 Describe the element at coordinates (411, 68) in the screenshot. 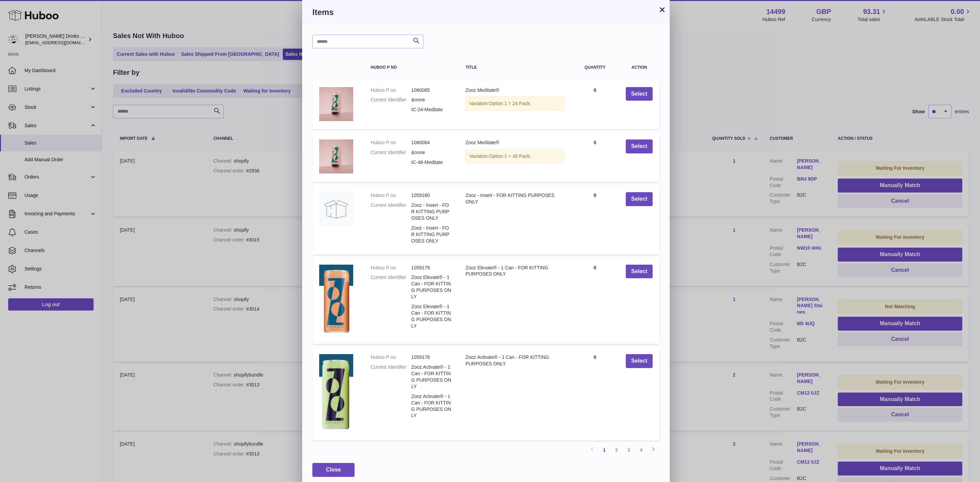

I see `th: Huboo P no` at that location.